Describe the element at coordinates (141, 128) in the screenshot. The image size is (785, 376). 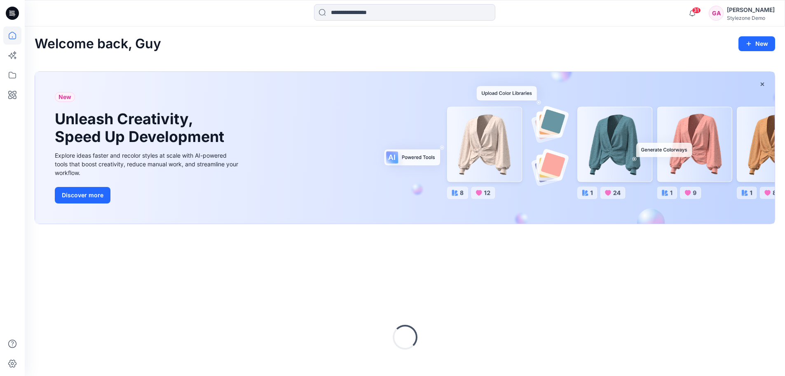
I see `h1: Unleash Creativity, Speed Up Development` at that location.